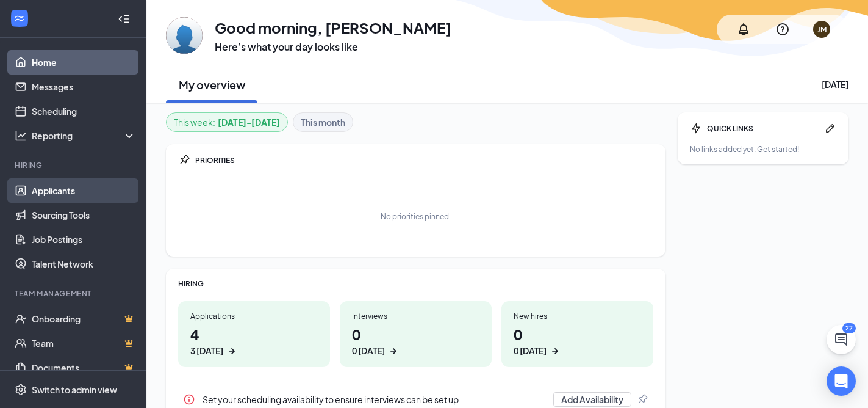 The image size is (868, 408). I want to click on button: Add Availability, so click(593, 399).